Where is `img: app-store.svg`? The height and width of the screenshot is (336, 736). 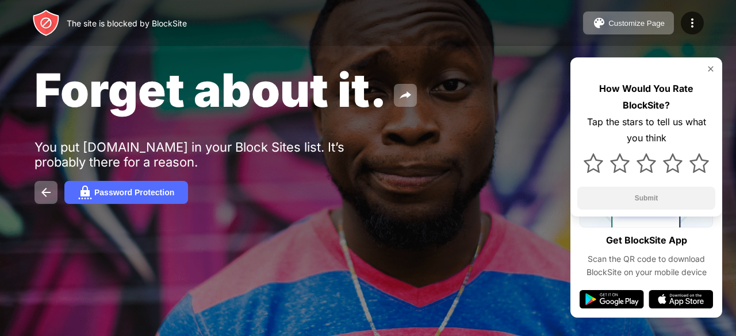
img: app-store.svg is located at coordinates (680, 299).